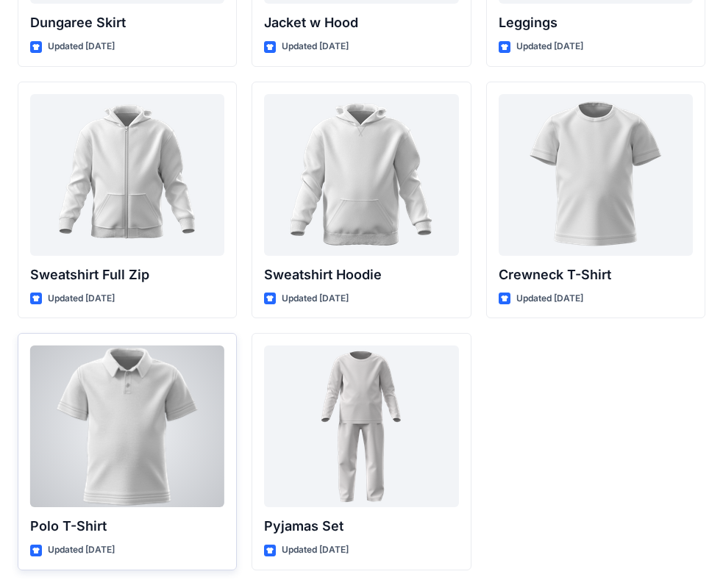 This screenshot has height=588, width=723. I want to click on p: Dungaree Skirt, so click(127, 23).